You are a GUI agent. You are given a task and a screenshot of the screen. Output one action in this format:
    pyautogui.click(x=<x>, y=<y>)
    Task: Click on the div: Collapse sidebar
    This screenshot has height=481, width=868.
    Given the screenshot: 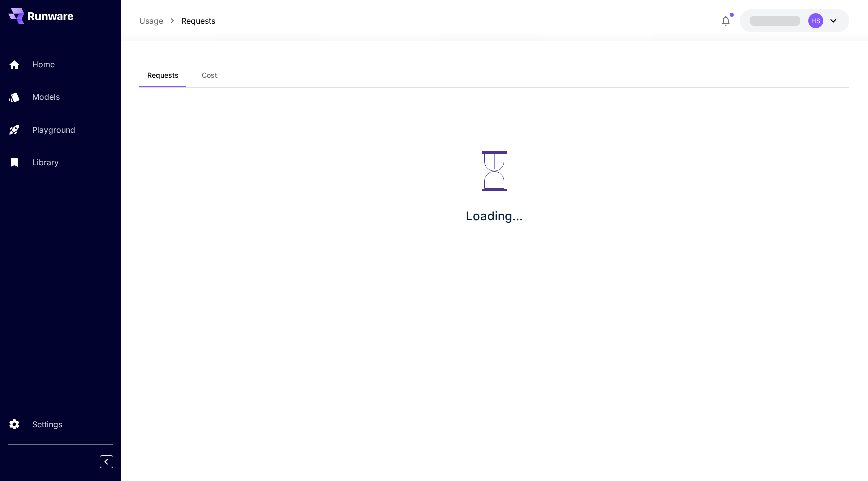 What is the action you would take?
    pyautogui.click(x=114, y=462)
    